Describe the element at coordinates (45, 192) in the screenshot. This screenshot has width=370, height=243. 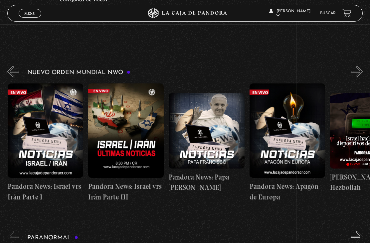
I see `h4: Pandora News: Israel vrs Irán Parte I` at that location.